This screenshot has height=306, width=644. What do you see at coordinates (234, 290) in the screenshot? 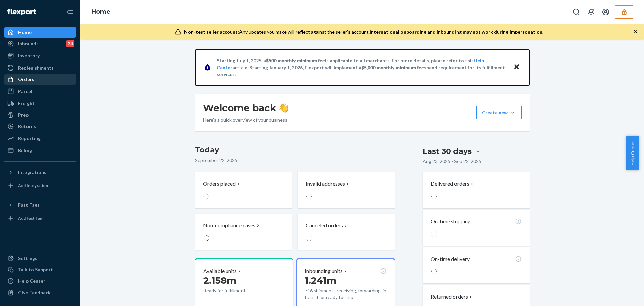
I see `p: Ready for fulfillment` at bounding box center [234, 290].